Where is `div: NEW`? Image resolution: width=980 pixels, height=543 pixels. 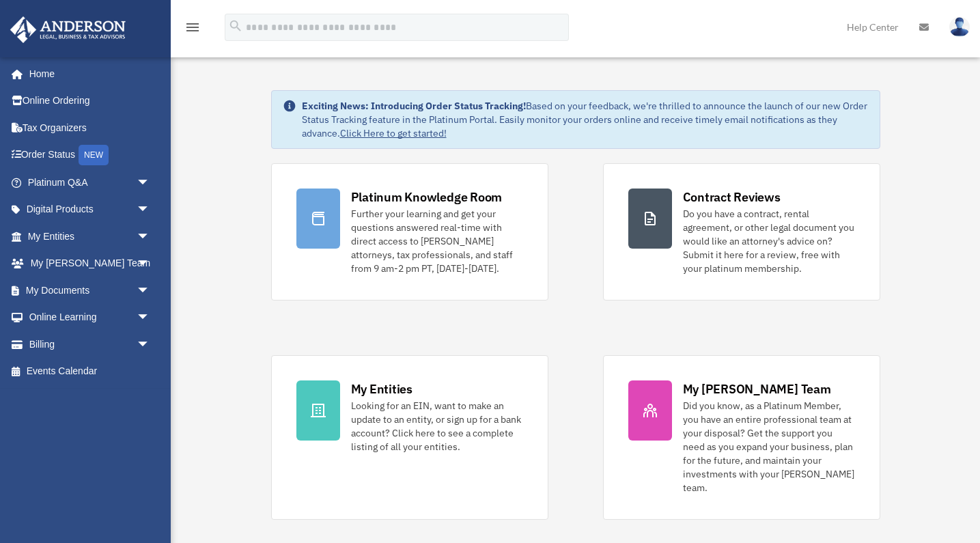 div: NEW is located at coordinates (93, 155).